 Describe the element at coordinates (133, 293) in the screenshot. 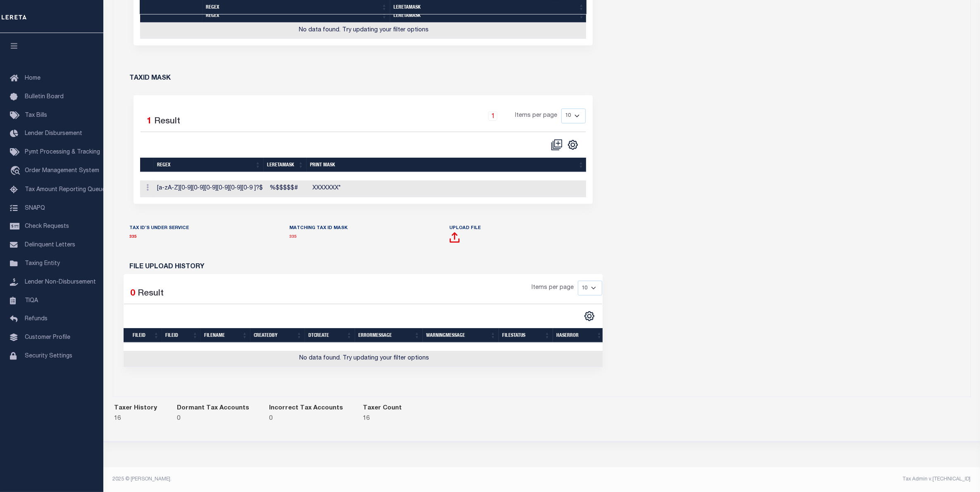

I see `span: 0` at that location.